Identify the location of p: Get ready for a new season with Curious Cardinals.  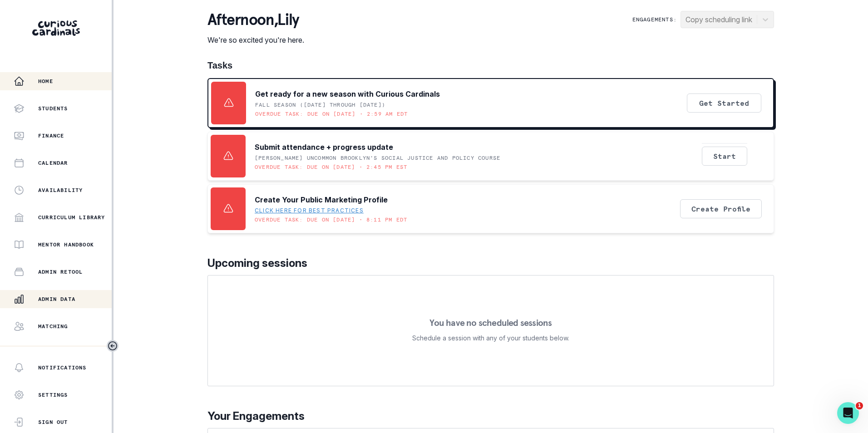
(347, 94).